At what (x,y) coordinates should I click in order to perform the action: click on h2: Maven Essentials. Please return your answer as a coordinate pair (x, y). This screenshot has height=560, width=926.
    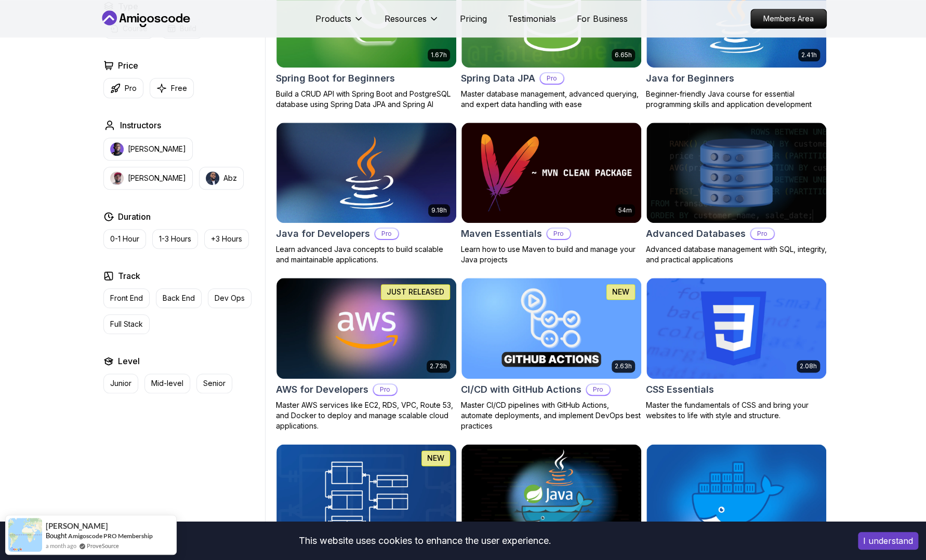
    Looking at the image, I should click on (502, 234).